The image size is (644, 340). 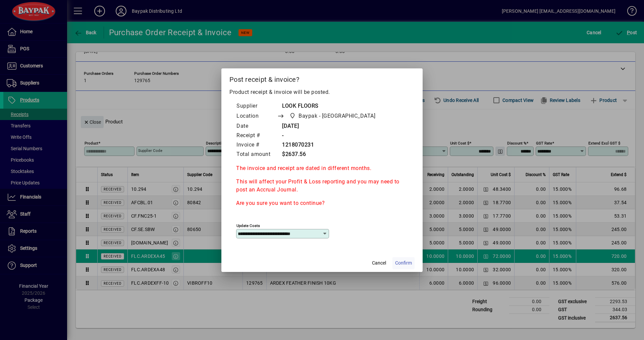 I want to click on p: The invoice and receipt are dated in different months., so click(x=322, y=168).